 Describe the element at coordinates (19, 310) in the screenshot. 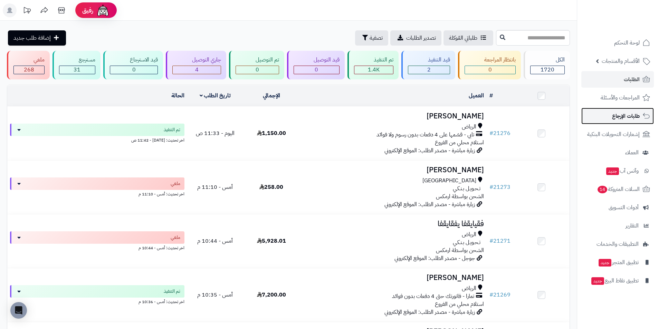

I see `div: Open Intercom Messenger` at that location.